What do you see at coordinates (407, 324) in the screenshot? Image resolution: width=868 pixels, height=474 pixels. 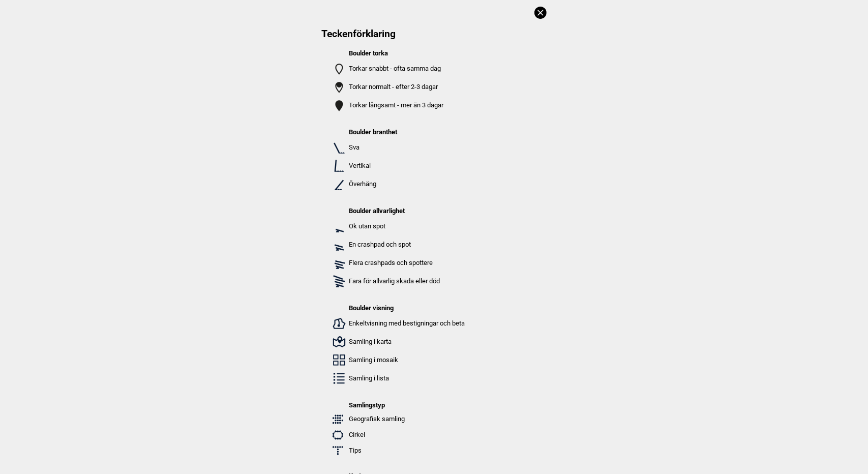 I see `p: Enkeltvisning med bestigningar och beta` at bounding box center [407, 324].